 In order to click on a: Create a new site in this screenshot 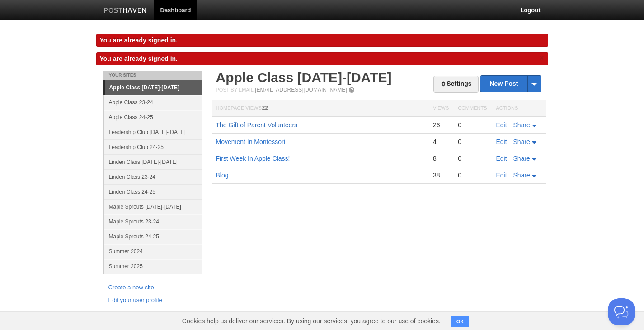, I will do `click(153, 288)`.